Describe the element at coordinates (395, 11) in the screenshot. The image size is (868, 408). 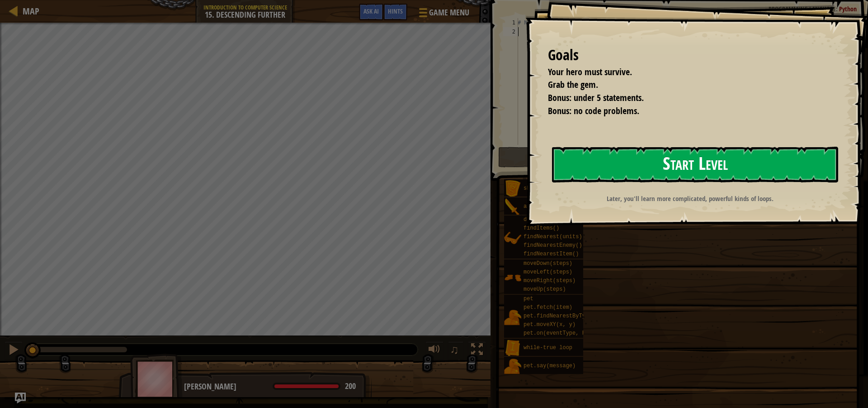
I see `span: Hints` at that location.